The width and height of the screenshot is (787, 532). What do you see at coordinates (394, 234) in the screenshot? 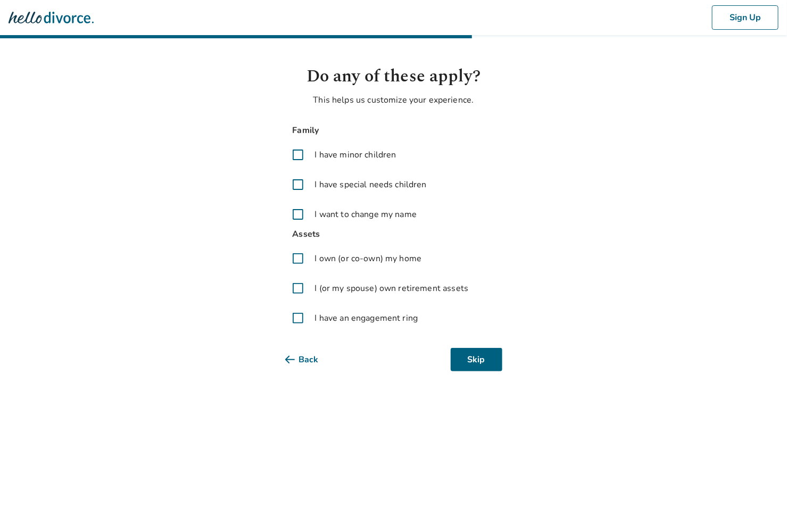
I see `span: Assets` at bounding box center [394, 234].